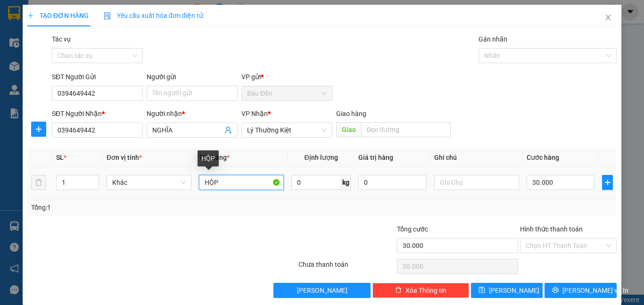 The image size is (644, 305). I want to click on span: Tổng cước, so click(413, 229).